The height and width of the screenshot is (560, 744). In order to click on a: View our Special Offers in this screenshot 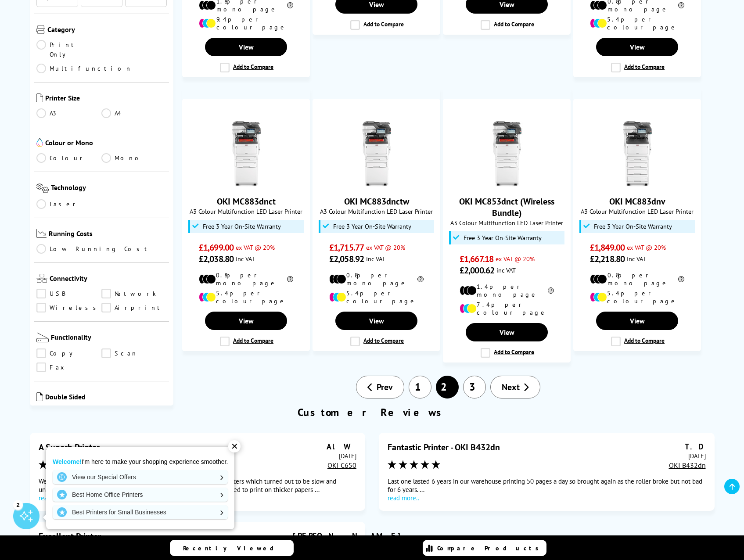, I will do `click(140, 477)`.